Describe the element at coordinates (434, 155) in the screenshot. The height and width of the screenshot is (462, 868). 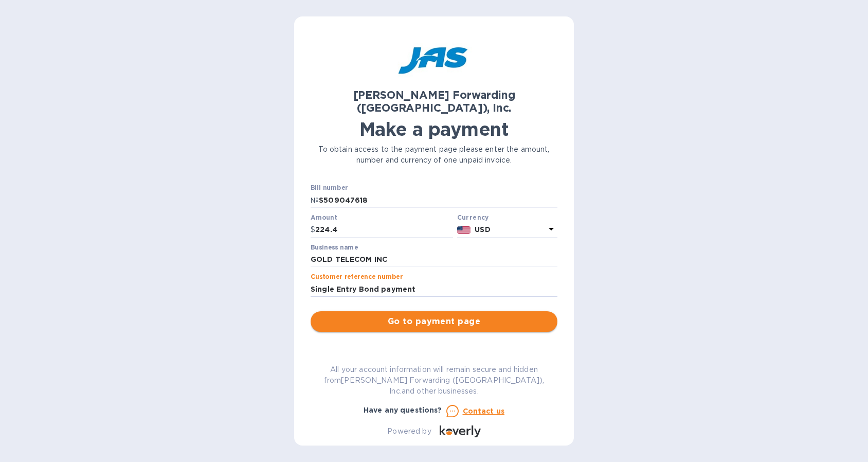
I see `p: To obtain access to the payment page please enter the amount, number and currency of one unpaid i...` at that location.